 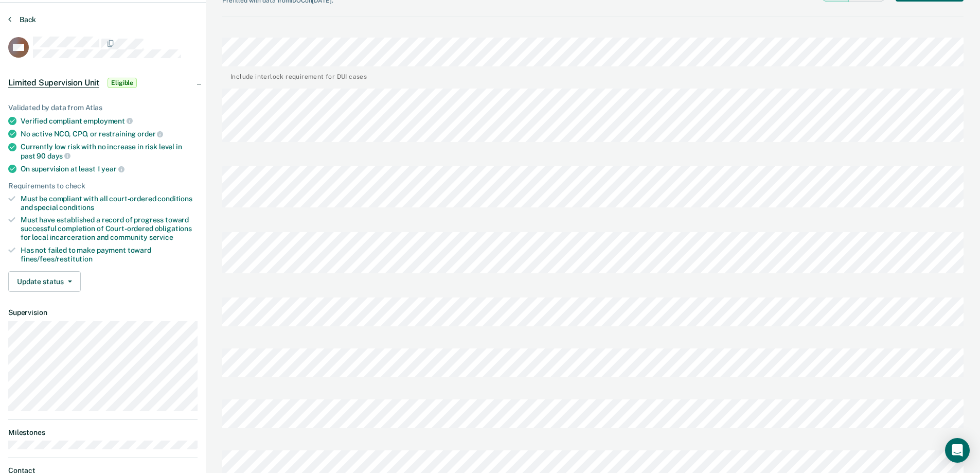 What do you see at coordinates (161, 237) in the screenshot?
I see `span: service` at bounding box center [161, 237].